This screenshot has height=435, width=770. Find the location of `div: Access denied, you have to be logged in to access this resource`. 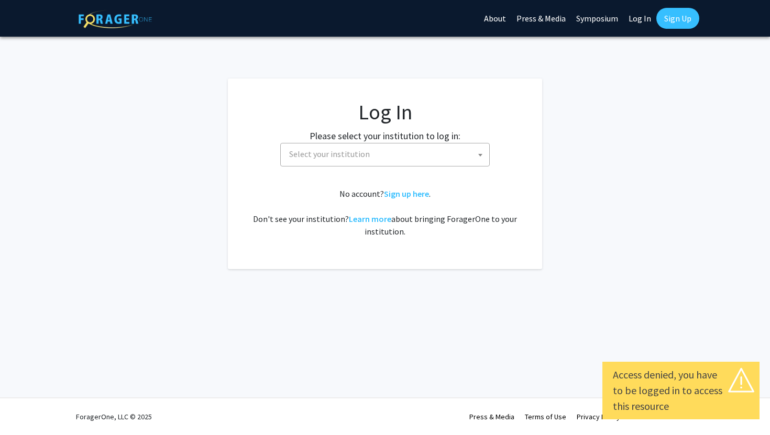

div: Access denied, you have to be logged in to access this resource is located at coordinates (681, 391).